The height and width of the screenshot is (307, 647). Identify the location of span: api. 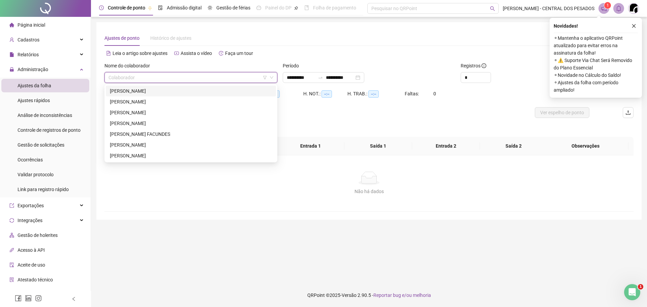
(12, 250).